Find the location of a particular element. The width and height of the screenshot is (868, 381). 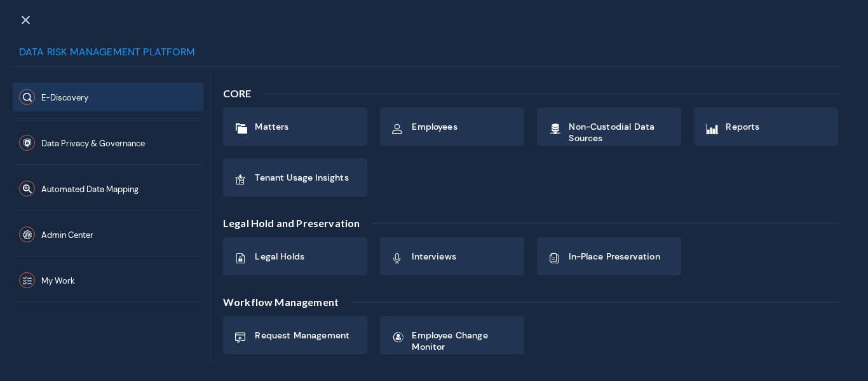

span: E-Discovery is located at coordinates (65, 97).